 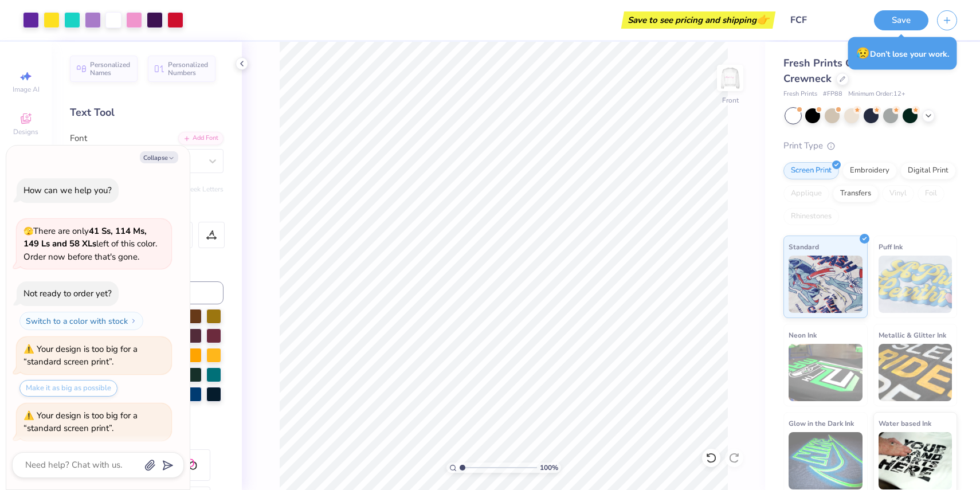 What do you see at coordinates (915, 284) in the screenshot?
I see `img: Puff Ink` at bounding box center [915, 284].